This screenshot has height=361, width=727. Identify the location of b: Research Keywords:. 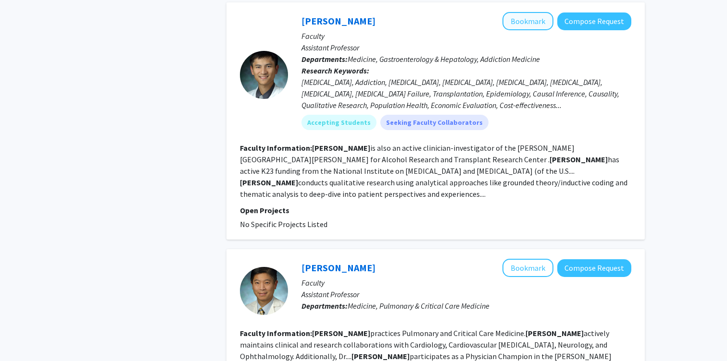
(335, 71).